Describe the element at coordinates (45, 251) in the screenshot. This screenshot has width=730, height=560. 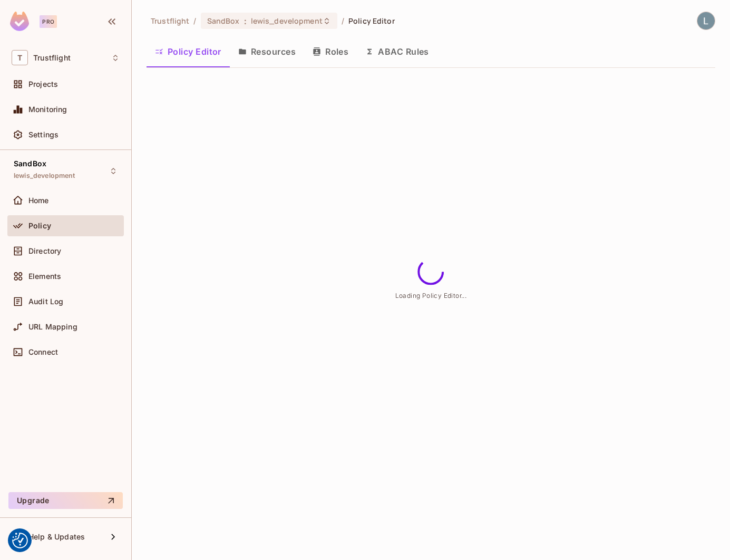
I see `span: Directory` at that location.